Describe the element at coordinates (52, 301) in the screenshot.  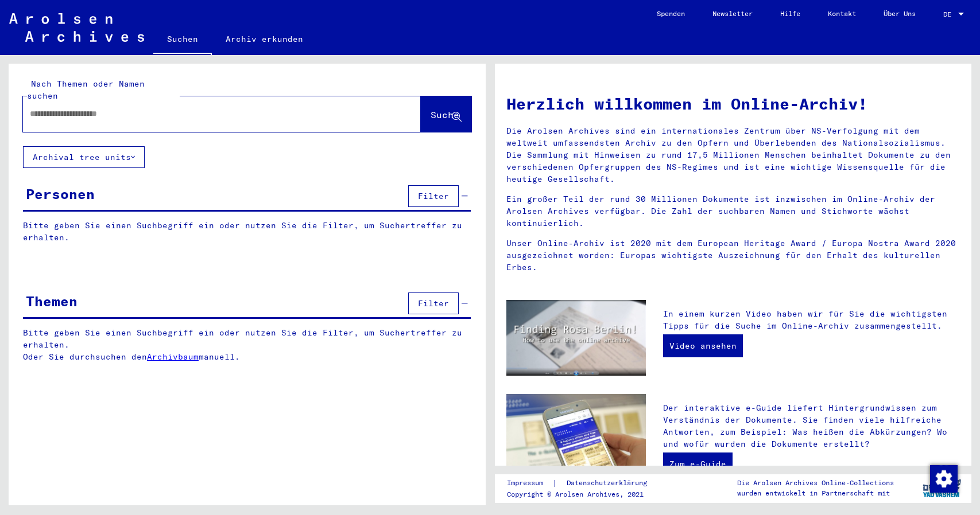
I see `div: Themen` at that location.